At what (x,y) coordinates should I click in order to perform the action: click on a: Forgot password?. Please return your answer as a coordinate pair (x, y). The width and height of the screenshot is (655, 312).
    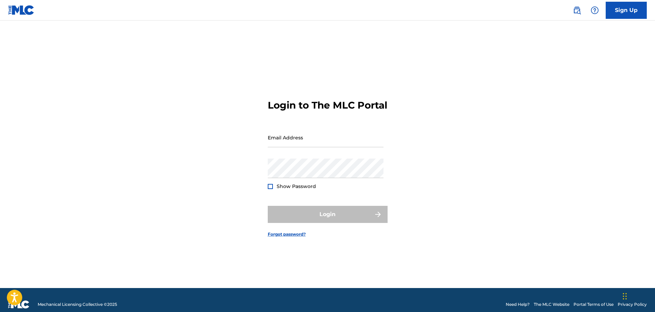
    Looking at the image, I should click on (287, 234).